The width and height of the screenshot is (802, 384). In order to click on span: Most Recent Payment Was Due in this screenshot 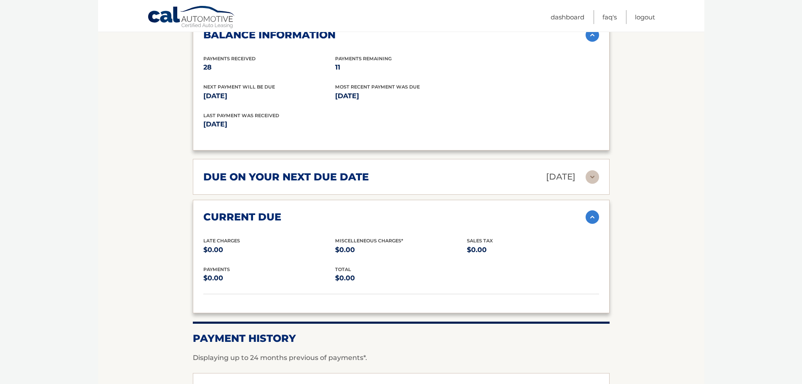, I will do `click(377, 87)`.